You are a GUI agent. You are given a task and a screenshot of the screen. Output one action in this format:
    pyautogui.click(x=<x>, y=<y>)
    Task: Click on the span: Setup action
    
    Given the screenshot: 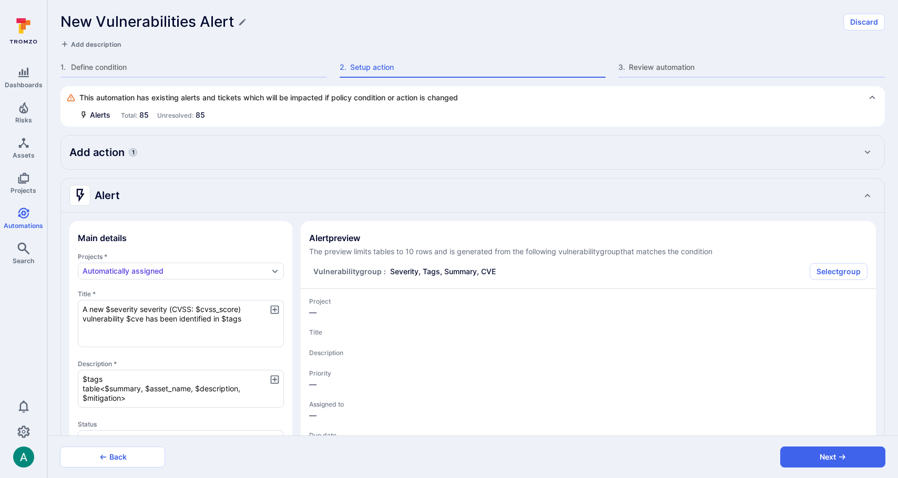 What is the action you would take?
    pyautogui.click(x=478, y=67)
    